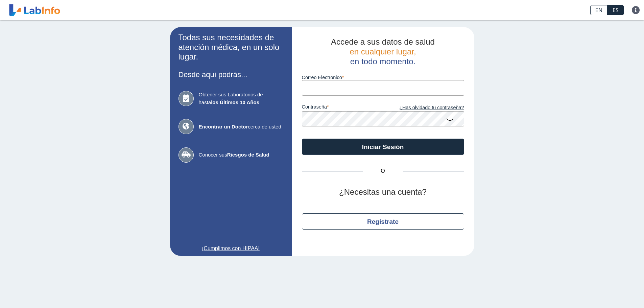 This screenshot has width=644, height=308. What do you see at coordinates (241, 126) in the screenshot?
I see `span: cerca de usted` at bounding box center [241, 126].